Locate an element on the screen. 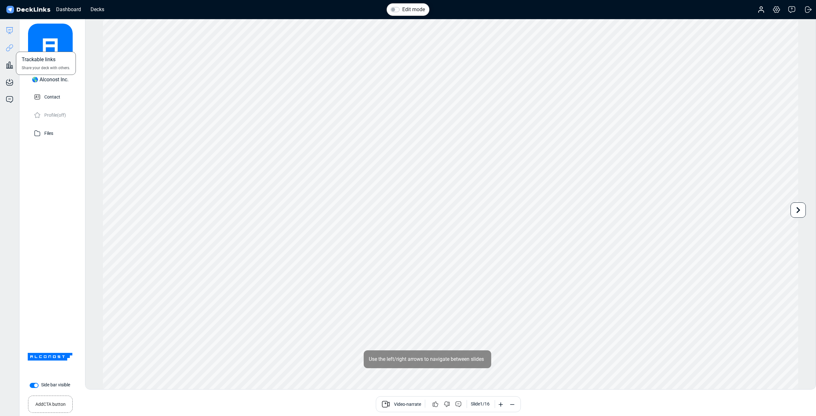  div: Slide 1 / 16 is located at coordinates (480, 404).